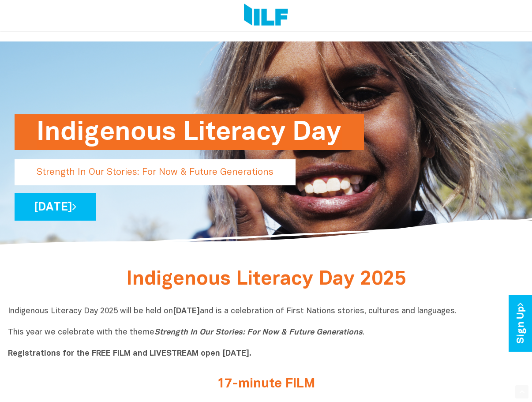 Image resolution: width=532 pixels, height=402 pixels. What do you see at coordinates (266, 280) in the screenshot?
I see `span: Indigenous Literacy Day 2025` at bounding box center [266, 280].